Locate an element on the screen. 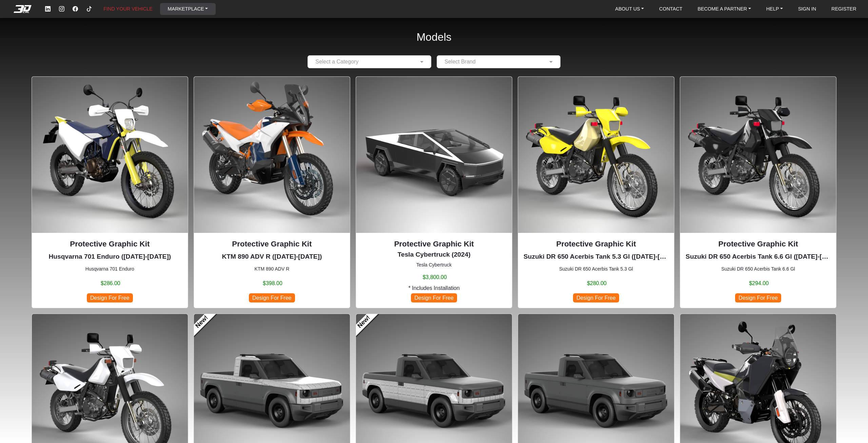 Image resolution: width=868 pixels, height=443 pixels. p: Suzuki DR 650 Acerbis Tank 5.3 Gl (1996-2024) is located at coordinates (596, 257).